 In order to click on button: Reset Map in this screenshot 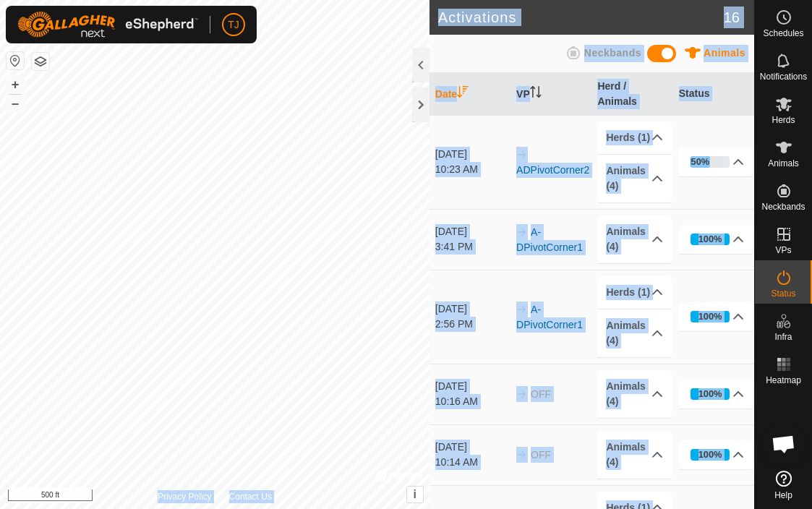, I will do `click(15, 61)`.